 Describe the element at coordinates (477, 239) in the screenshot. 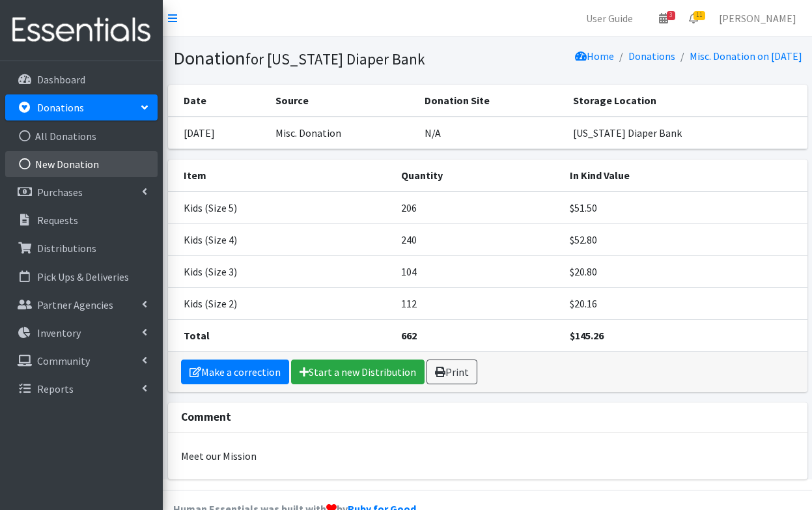

I see `td: 240` at that location.